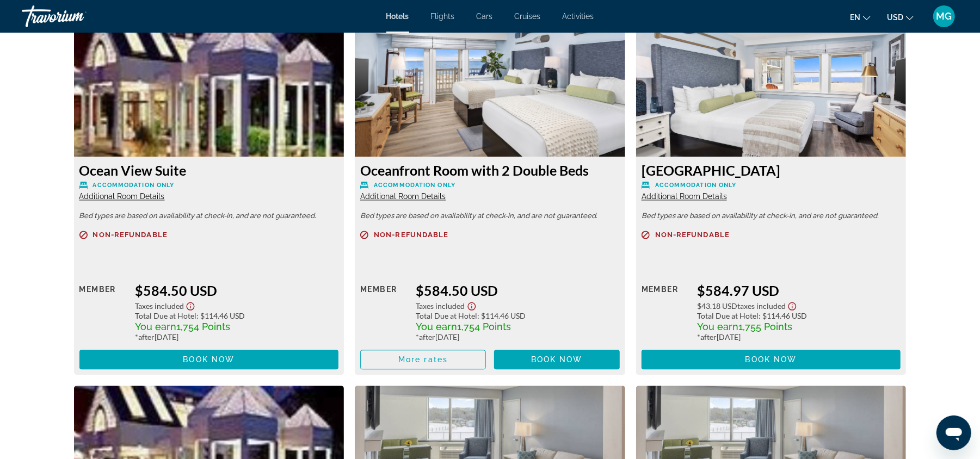  Describe the element at coordinates (579, 17) in the screenshot. I see `a: Activities` at that location.